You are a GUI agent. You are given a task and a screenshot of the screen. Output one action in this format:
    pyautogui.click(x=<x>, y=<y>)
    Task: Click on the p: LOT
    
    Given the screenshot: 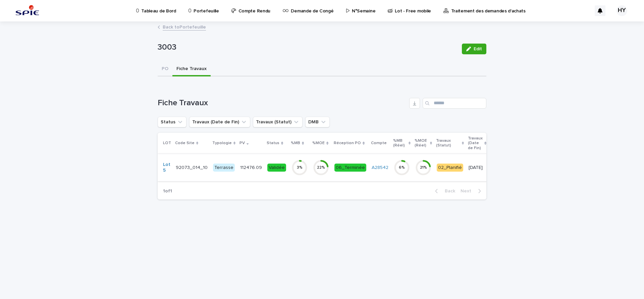 What is the action you would take?
    pyautogui.click(x=167, y=143)
    